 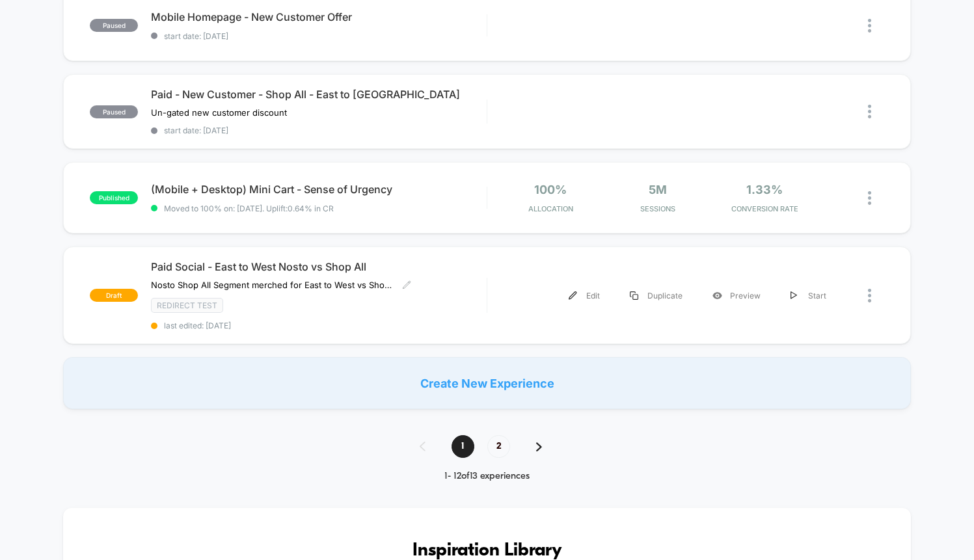 What do you see at coordinates (318, 266) in the screenshot?
I see `span: Paid Social - East to West Nosto vs Shop All` at bounding box center [318, 266].